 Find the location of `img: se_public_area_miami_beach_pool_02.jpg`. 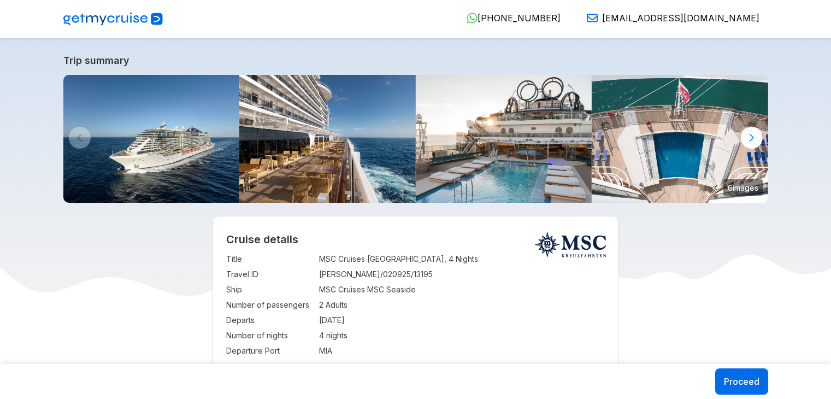

img: se_public_area_miami_beach_pool_02.jpg is located at coordinates (504, 139).